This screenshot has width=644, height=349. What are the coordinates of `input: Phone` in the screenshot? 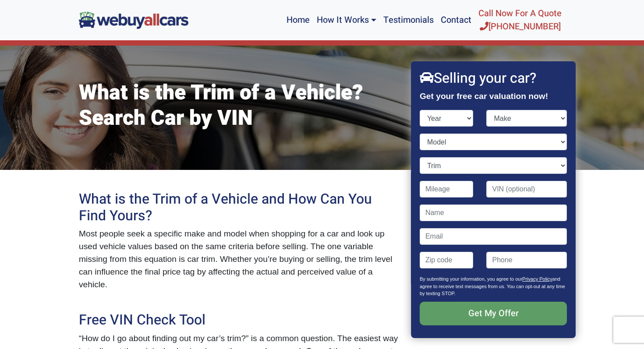 It's located at (527, 260).